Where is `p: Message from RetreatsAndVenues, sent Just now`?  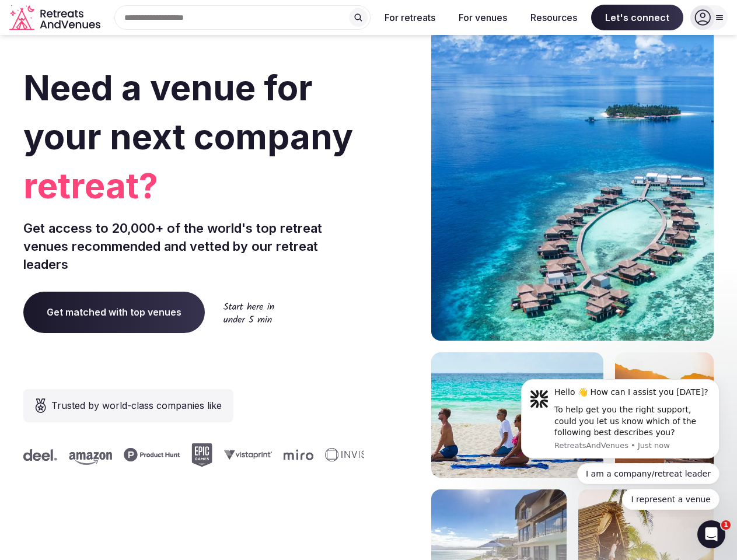
p: Message from RetreatsAndVenues, sent Just now is located at coordinates (129, 77).